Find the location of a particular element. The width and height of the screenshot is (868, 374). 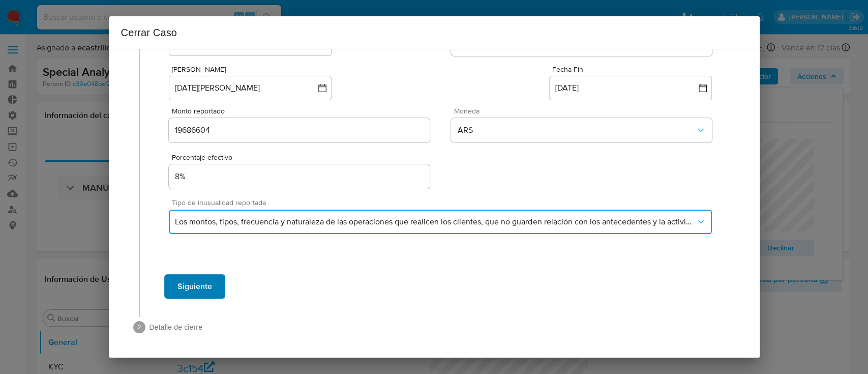

span: Monto reportado is located at coordinates (302, 111).